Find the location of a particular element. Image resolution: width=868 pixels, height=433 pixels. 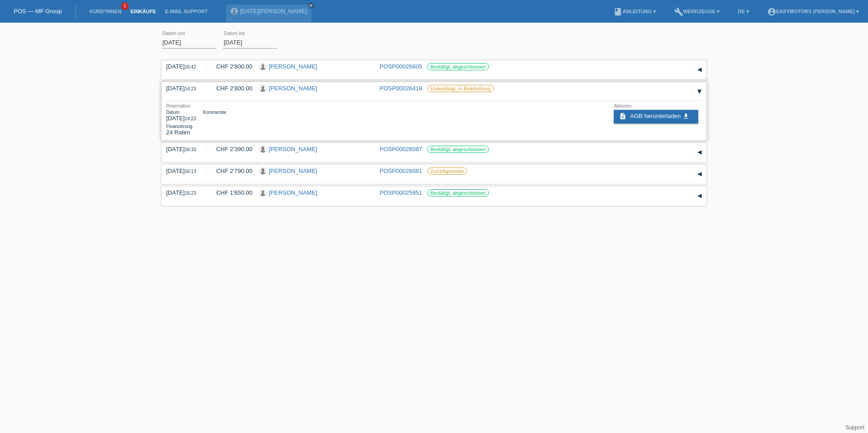

i: book is located at coordinates (618, 12).